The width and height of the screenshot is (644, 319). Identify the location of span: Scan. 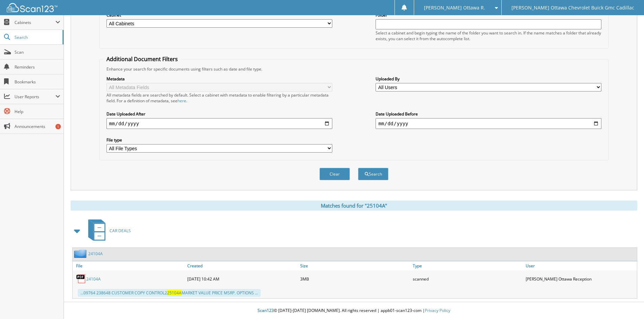
(37, 52).